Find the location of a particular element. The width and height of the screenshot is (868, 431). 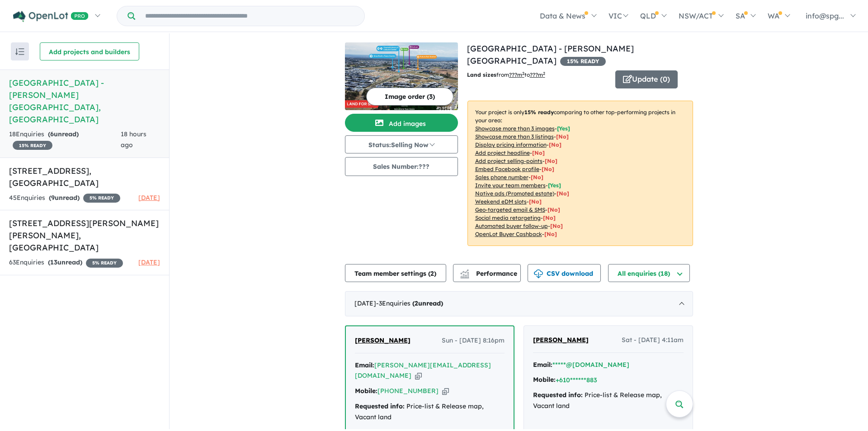

u: Showcase more than 3 listings is located at coordinates (514, 137).